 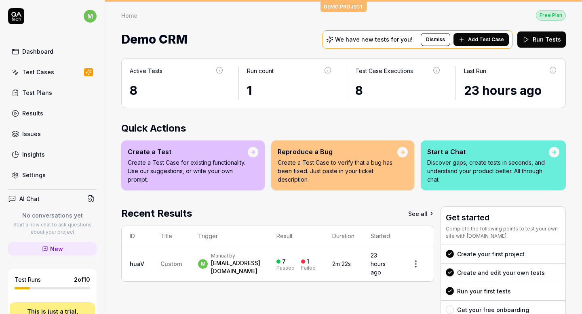 I want to click on p: Create a Test Case for existing functionality. Use our suggestions, or write your own prompt., so click(x=188, y=171).